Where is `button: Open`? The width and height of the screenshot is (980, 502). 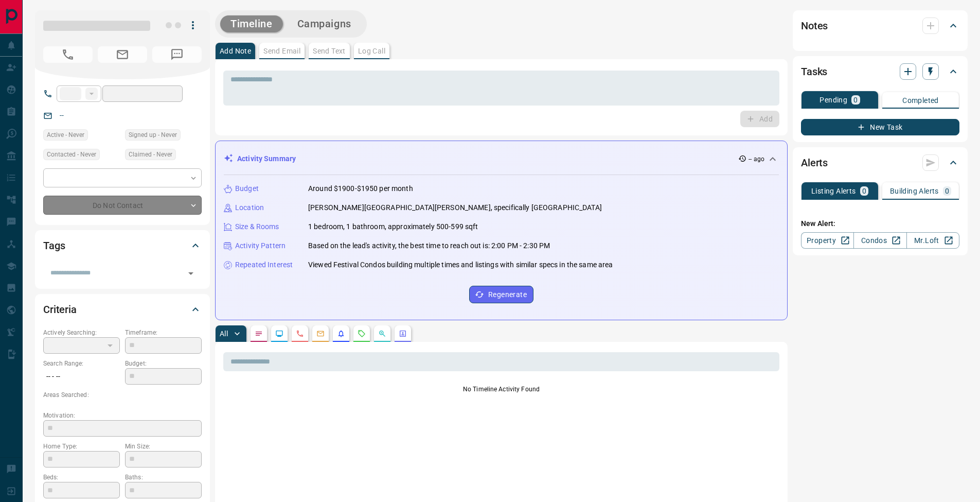 button: Open is located at coordinates (191, 273).